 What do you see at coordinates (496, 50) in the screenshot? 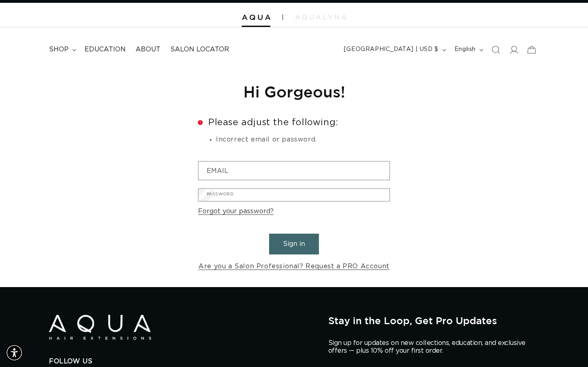
I see `summary: Search` at bounding box center [496, 50].